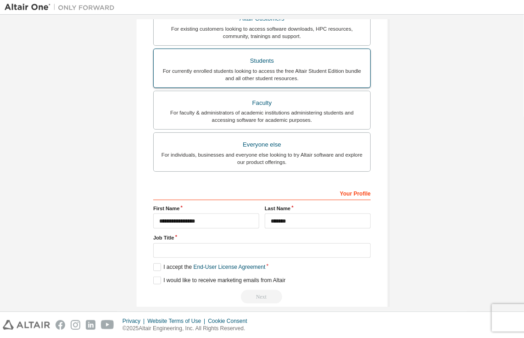 This screenshot has width=524, height=338. What do you see at coordinates (62, 7) in the screenshot?
I see `img: Altair One` at bounding box center [62, 7].